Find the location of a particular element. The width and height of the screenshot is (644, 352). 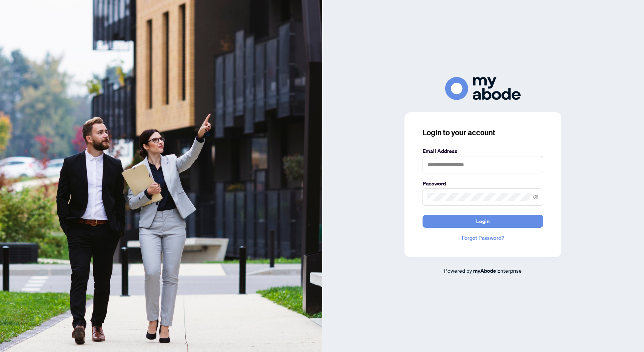

label: Password is located at coordinates (483, 184).